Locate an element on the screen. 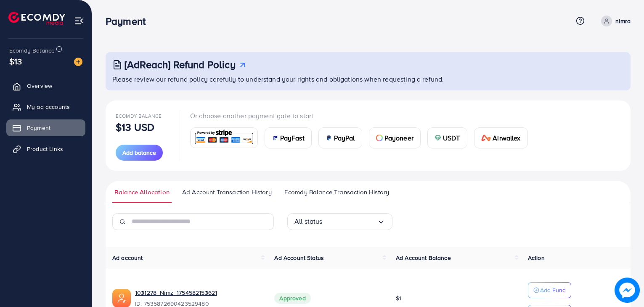 Image resolution: width=644 pixels, height=307 pixels. span: Balance Allocation is located at coordinates (142, 192).